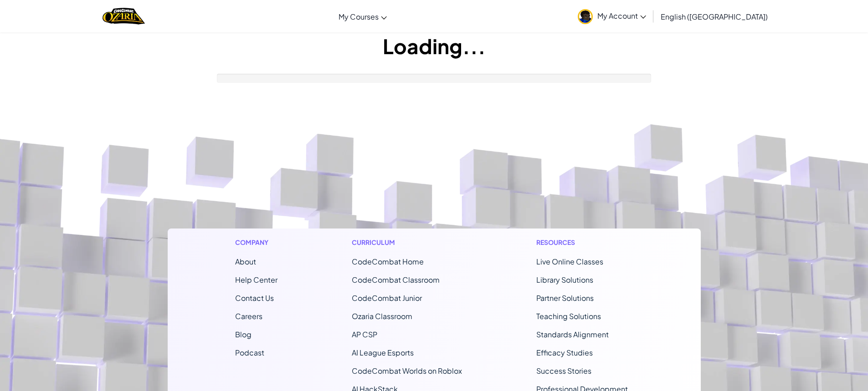  I want to click on a: Success Stories, so click(564, 370).